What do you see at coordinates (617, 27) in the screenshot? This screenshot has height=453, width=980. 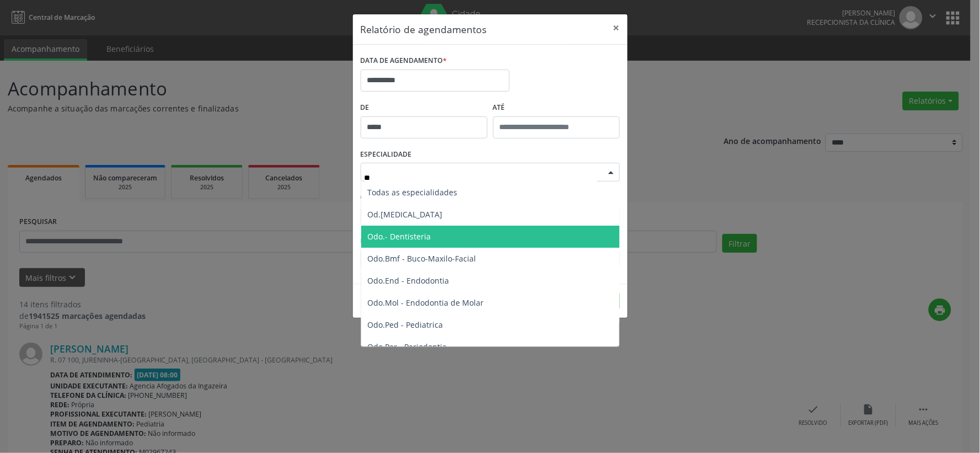 I see `button: Close` at bounding box center [617, 27].